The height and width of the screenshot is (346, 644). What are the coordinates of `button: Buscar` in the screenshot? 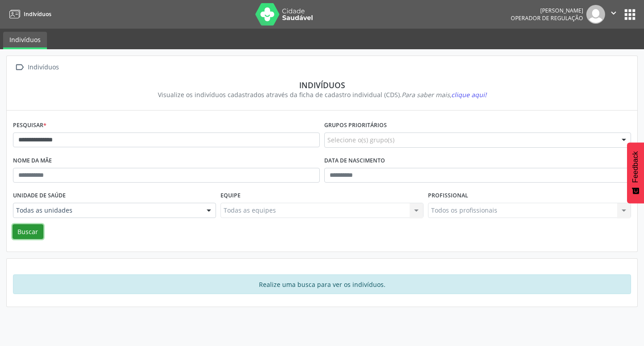 It's located at (28, 232).